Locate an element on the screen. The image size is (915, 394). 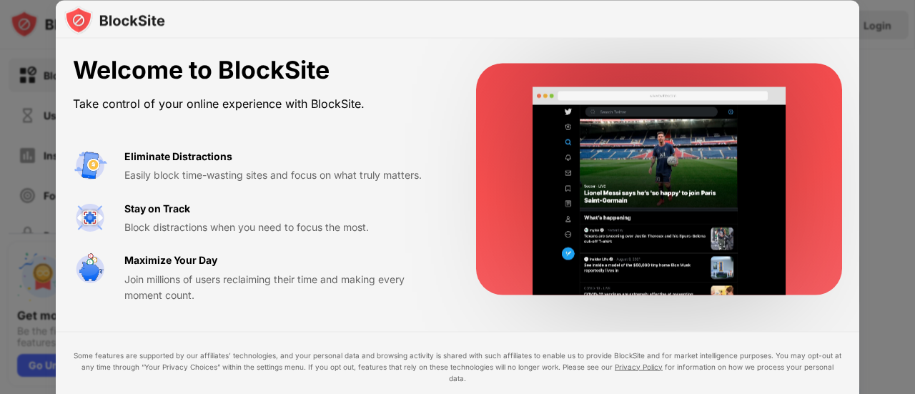
div: Maximize Your Day is located at coordinates (171, 260).